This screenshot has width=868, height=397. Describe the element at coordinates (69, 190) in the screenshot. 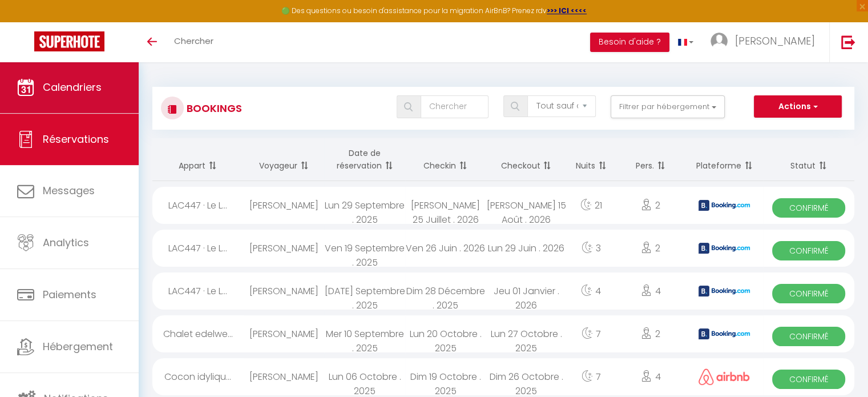

I see `span: Messages` at that location.